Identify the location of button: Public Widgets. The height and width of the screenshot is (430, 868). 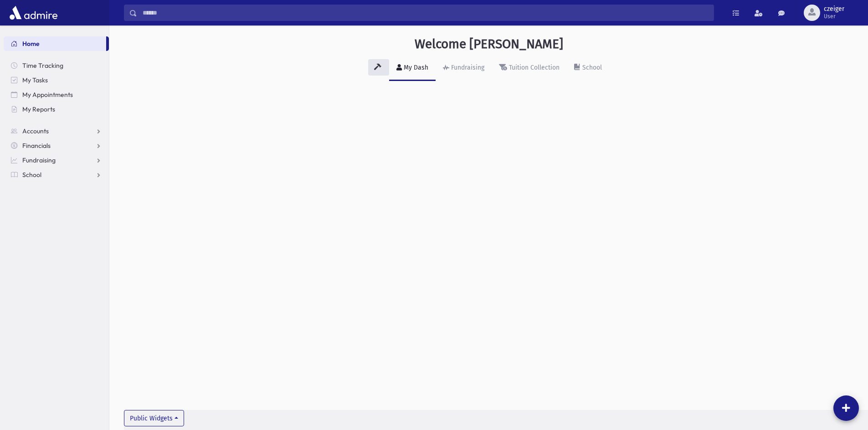
(154, 418).